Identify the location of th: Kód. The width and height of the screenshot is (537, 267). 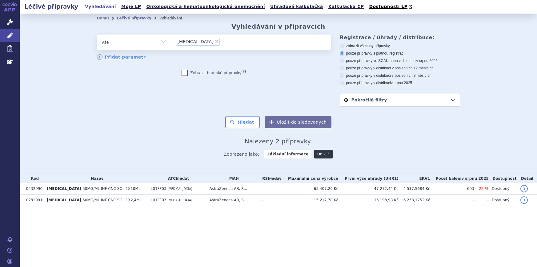
(33, 178).